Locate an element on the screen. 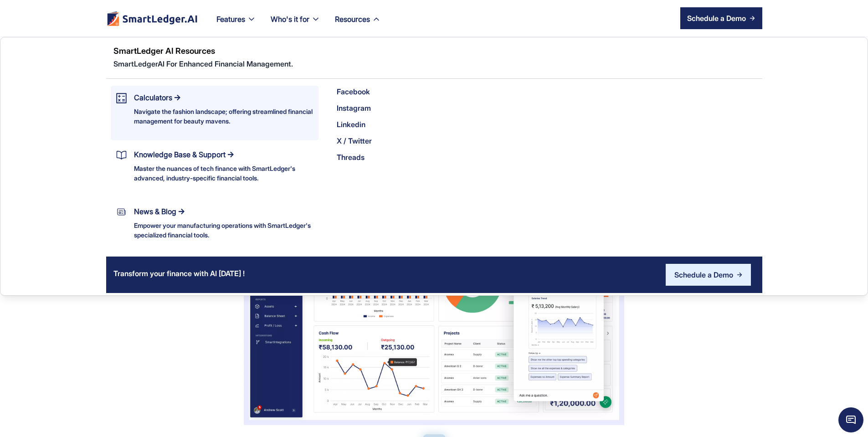 This screenshot has height=437, width=868. a: CalculatorsNavigate the fashion landscape; offering streamlined financial management for beauty m... is located at coordinates (214, 113).